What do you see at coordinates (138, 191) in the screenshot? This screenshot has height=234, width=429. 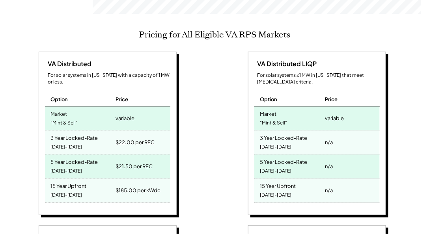 I see `div: $185.00 per kWdc` at bounding box center [138, 191].